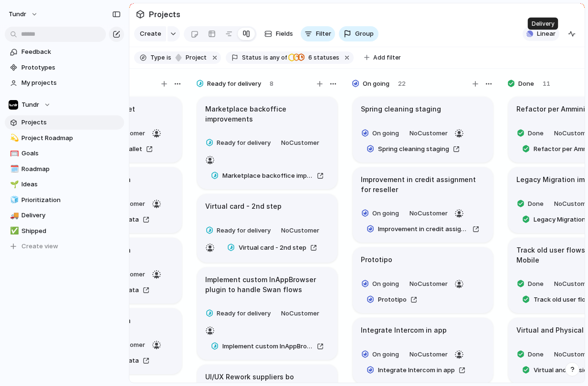 The width and height of the screenshot is (588, 386). Describe the element at coordinates (169, 58) in the screenshot. I see `button: is` at that location.